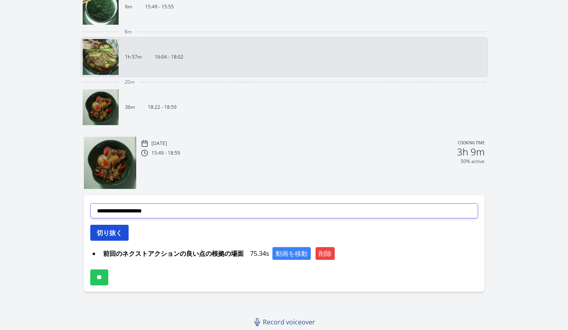 This screenshot has height=330, width=568. Describe the element at coordinates (166, 153) in the screenshot. I see `p: 15:49 - 18:59` at that location.